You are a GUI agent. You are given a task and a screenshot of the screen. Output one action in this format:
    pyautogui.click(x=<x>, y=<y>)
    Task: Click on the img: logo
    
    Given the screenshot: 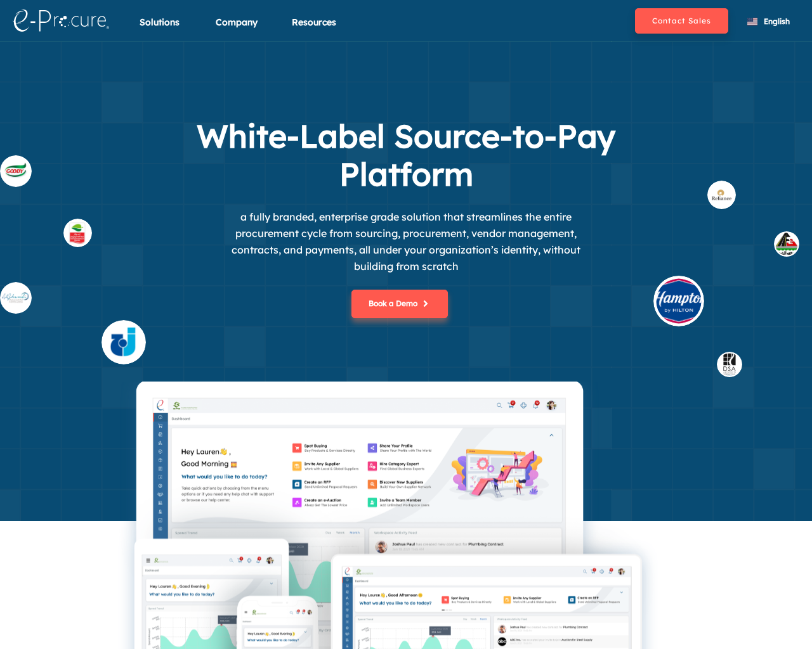 What is the action you would take?
    pyautogui.click(x=61, y=21)
    